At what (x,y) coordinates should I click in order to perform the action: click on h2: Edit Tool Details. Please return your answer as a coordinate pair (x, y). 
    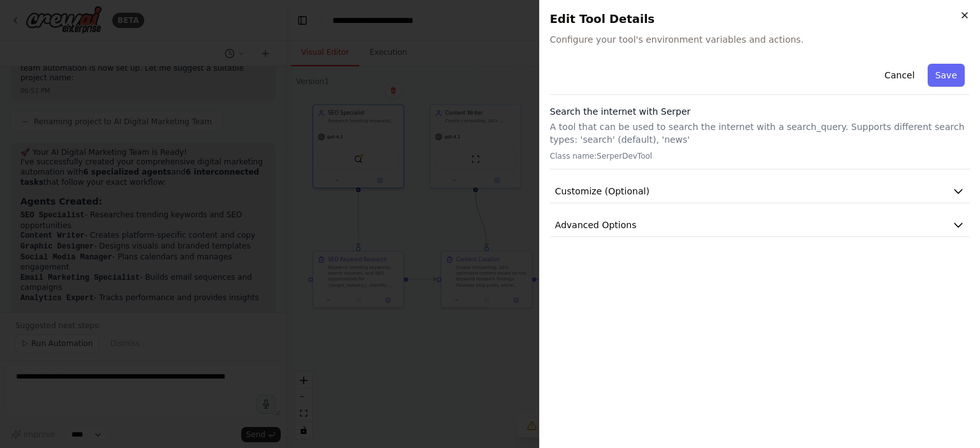
    Looking at the image, I should click on (760, 19).